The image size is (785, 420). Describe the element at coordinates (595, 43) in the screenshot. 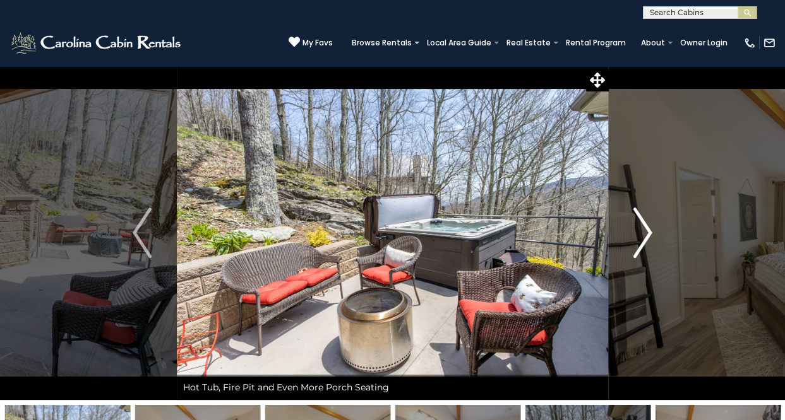

I see `a: Rental Program` at that location.